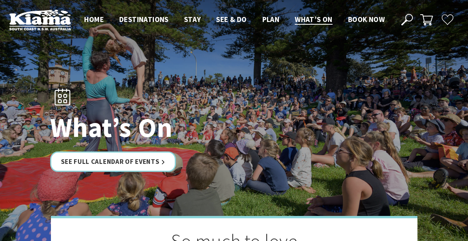 The height and width of the screenshot is (241, 468). Describe the element at coordinates (234, 20) in the screenshot. I see `nav: Main Menu` at that location.